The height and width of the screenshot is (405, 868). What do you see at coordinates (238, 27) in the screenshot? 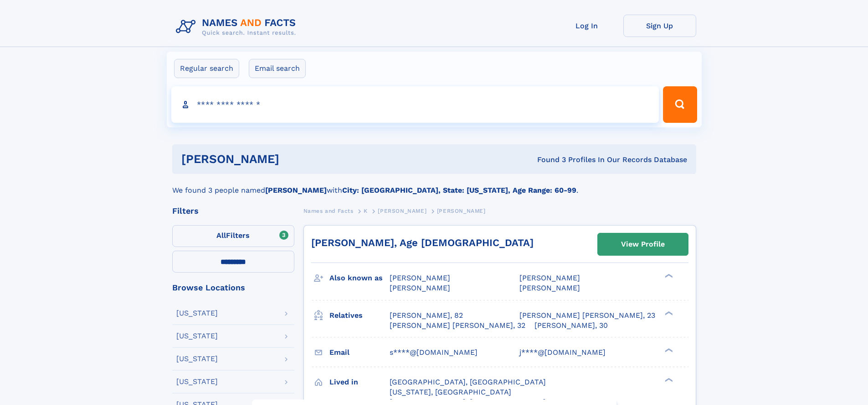
I see `img: Logo Names and Facts` at bounding box center [238, 27].